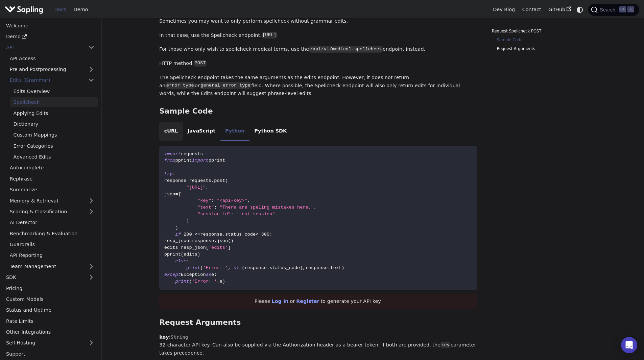  I want to click on a: Pre and Postprocessing, so click(52, 69).